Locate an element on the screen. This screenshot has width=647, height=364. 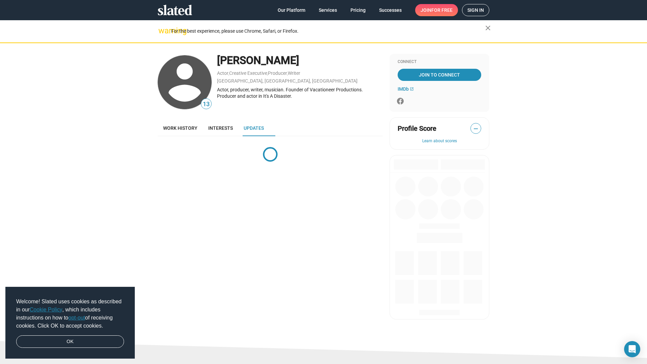
a: Sign in is located at coordinates (476, 10).